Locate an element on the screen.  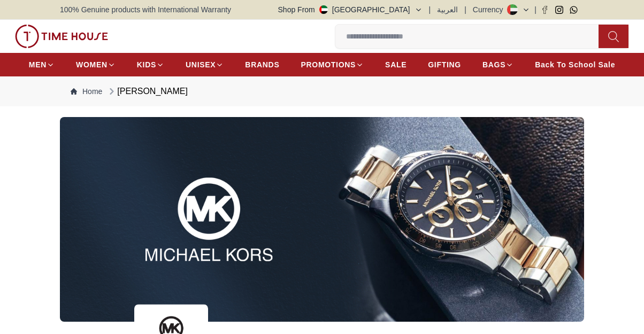
a: WOMEN is located at coordinates (96, 65).